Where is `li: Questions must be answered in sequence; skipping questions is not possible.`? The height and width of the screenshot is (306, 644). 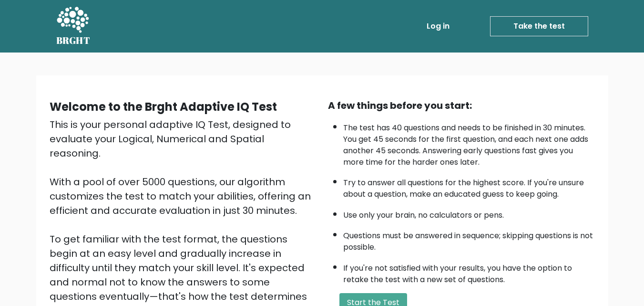 li: Questions must be answered in sequence; skipping questions is not possible. is located at coordinates (469, 239).